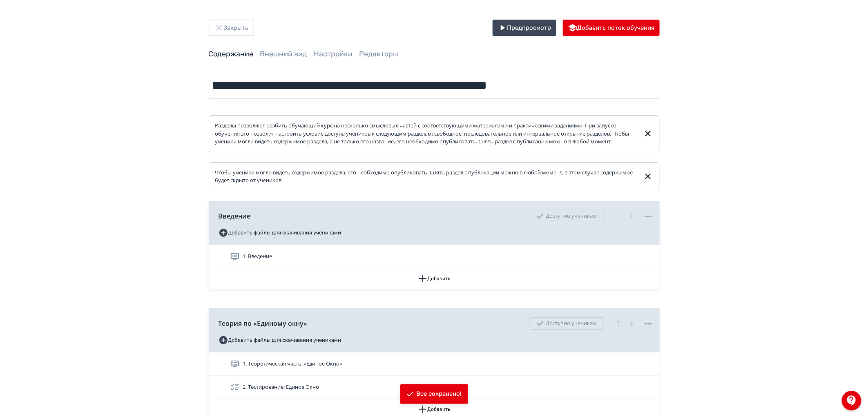 The height and width of the screenshot is (417, 868). What do you see at coordinates (231, 28) in the screenshot?
I see `button: Закрыть` at bounding box center [231, 28].